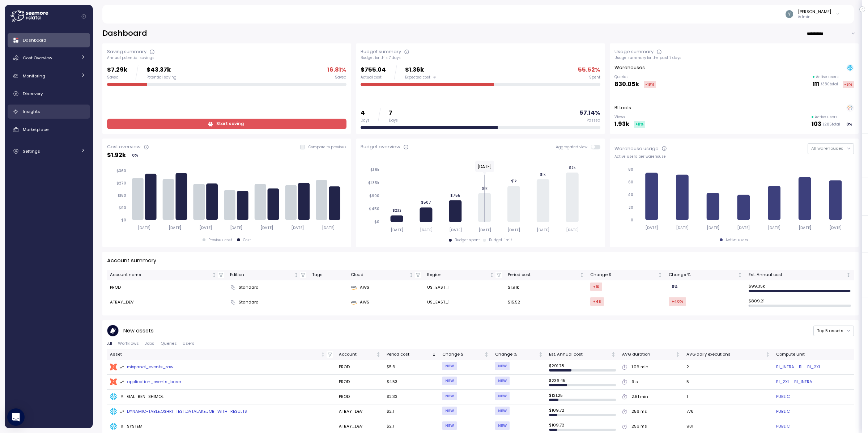  I want to click on div: Budget spent, so click(468, 240).